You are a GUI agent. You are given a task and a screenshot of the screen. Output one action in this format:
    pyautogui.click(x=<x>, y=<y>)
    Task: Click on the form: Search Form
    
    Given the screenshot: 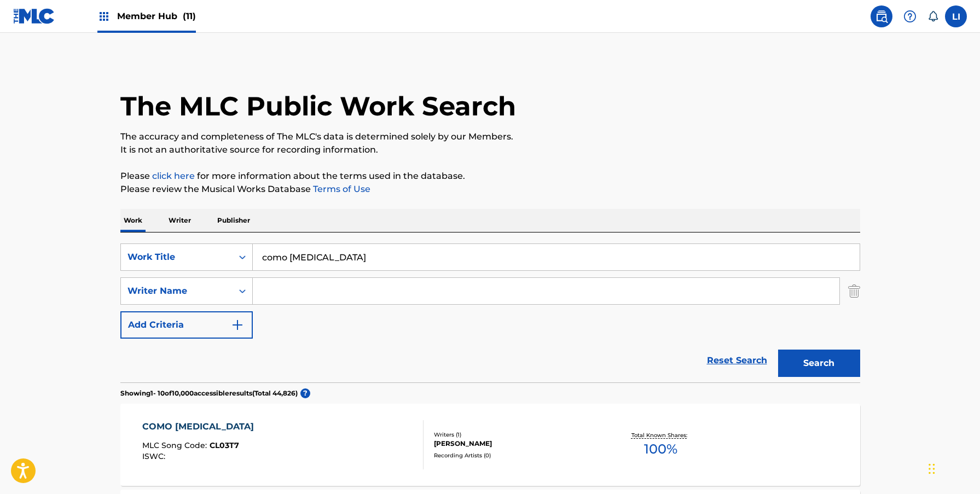 What is the action you would take?
    pyautogui.click(x=490, y=313)
    